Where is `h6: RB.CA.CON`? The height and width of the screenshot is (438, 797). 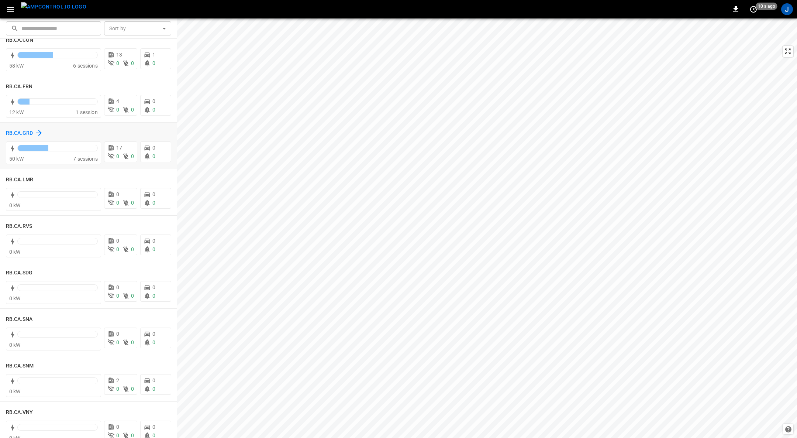 h6: RB.CA.CON is located at coordinates (20, 40).